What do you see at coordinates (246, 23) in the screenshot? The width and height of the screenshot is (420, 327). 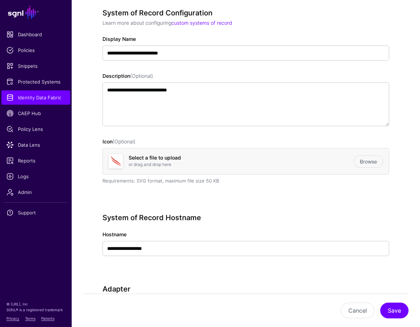 I see `p: Learn more about configuring` at bounding box center [246, 23].